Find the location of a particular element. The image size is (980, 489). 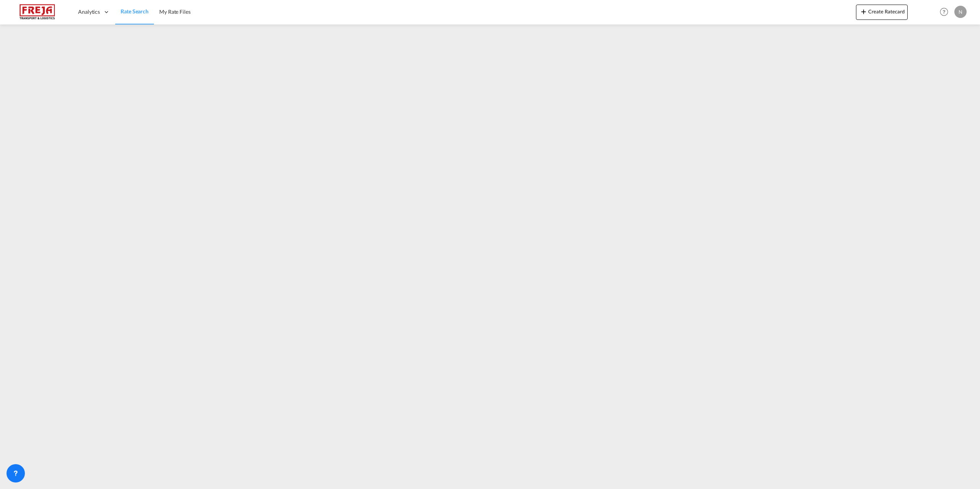

md-icon: icon-plus 400-fg is located at coordinates (863, 11).